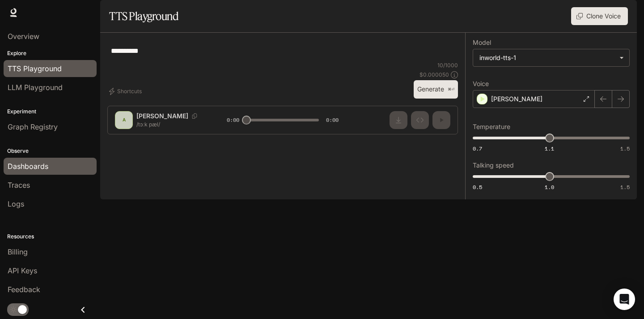  Describe the element at coordinates (482, 42) in the screenshot. I see `p: Model` at that location.